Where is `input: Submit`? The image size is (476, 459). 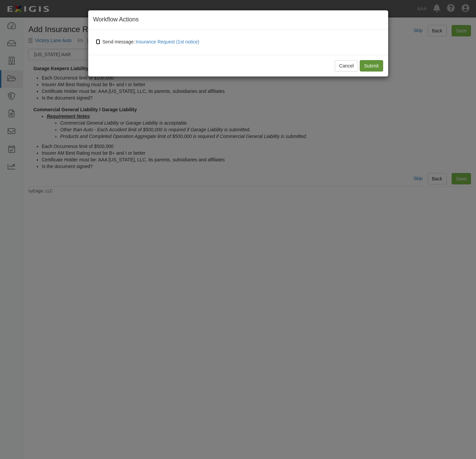
input: Submit is located at coordinates (372, 66).